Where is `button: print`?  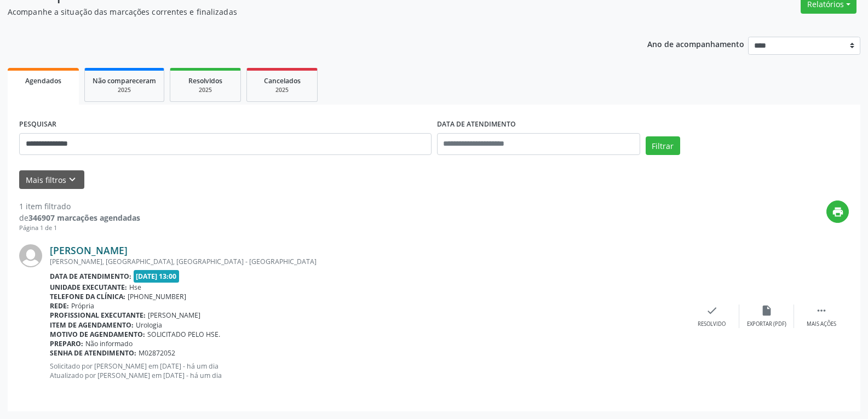 button: print is located at coordinates (837, 211).